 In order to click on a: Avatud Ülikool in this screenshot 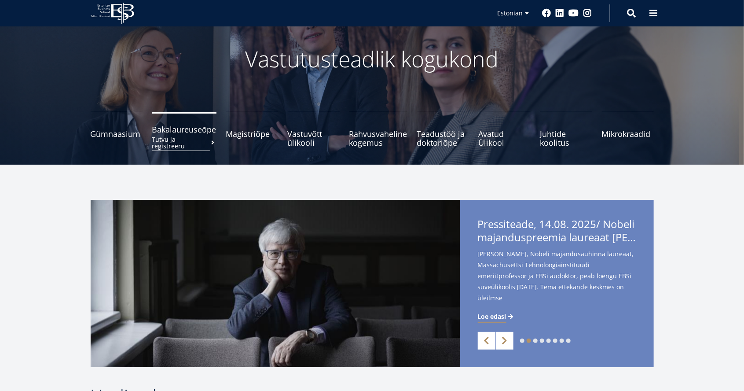, I will do `click(505, 129)`.